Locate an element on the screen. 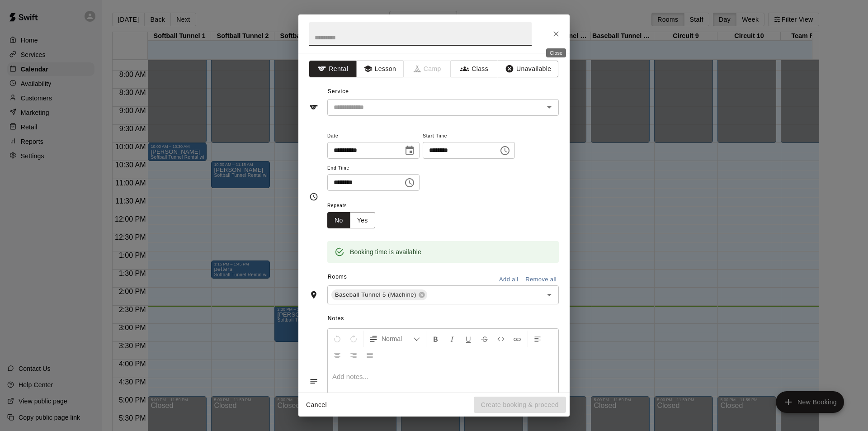 The height and width of the screenshot is (431, 868). div: Close is located at coordinates (557, 53).